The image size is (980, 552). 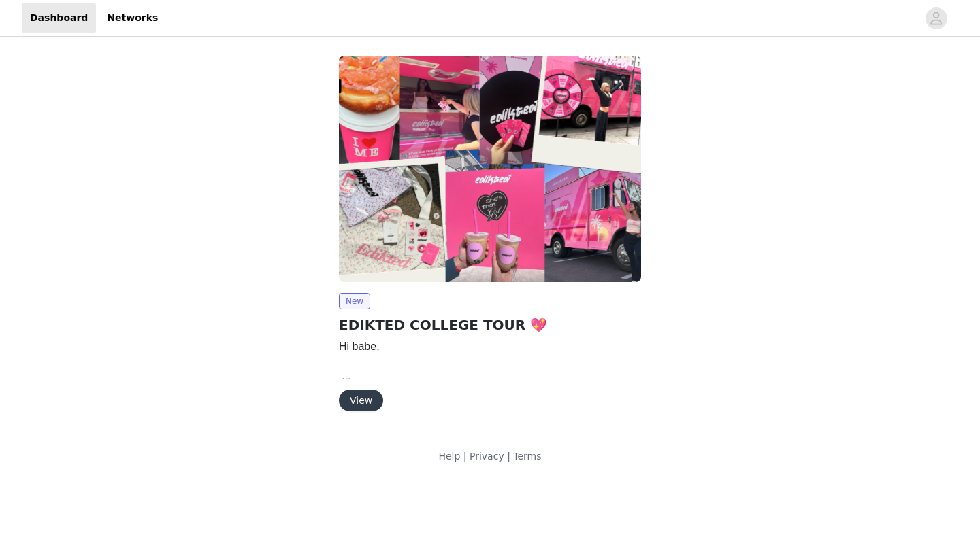 I want to click on h2: EDIKTED COLLEGE TOUR 💖, so click(x=490, y=326).